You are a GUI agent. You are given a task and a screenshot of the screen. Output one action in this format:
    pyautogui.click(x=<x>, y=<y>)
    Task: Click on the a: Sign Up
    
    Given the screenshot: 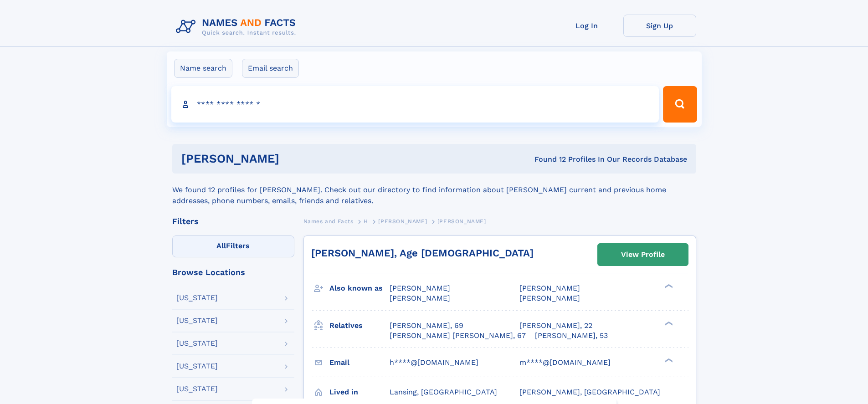 What is the action you would take?
    pyautogui.click(x=660, y=26)
    